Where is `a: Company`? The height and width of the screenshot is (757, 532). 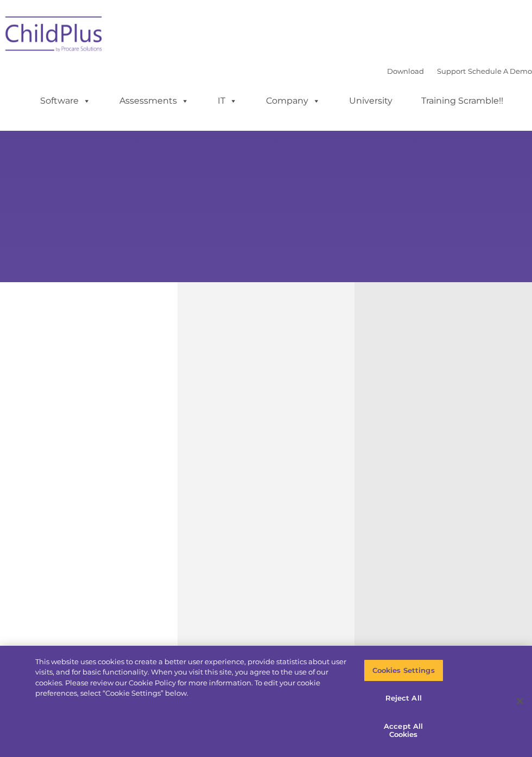
a: Company is located at coordinates (293, 101).